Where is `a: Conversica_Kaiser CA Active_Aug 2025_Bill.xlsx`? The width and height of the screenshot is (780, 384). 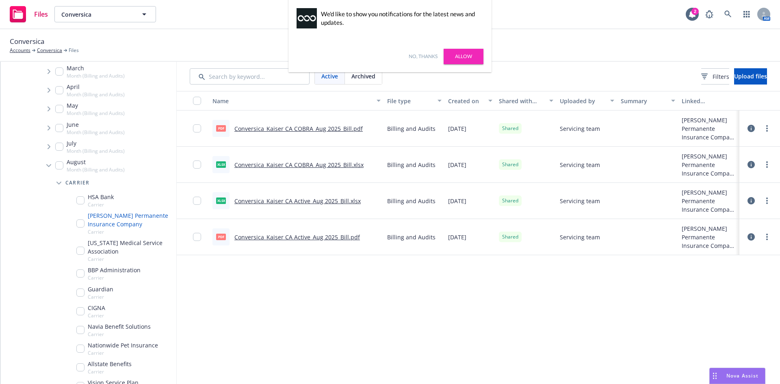
a: Conversica_Kaiser CA Active_Aug 2025_Bill.xlsx is located at coordinates (297, 201).